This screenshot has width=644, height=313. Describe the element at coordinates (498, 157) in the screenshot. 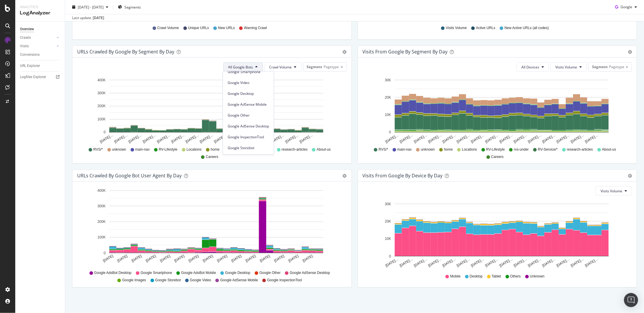

I see `span: Careers` at that location.